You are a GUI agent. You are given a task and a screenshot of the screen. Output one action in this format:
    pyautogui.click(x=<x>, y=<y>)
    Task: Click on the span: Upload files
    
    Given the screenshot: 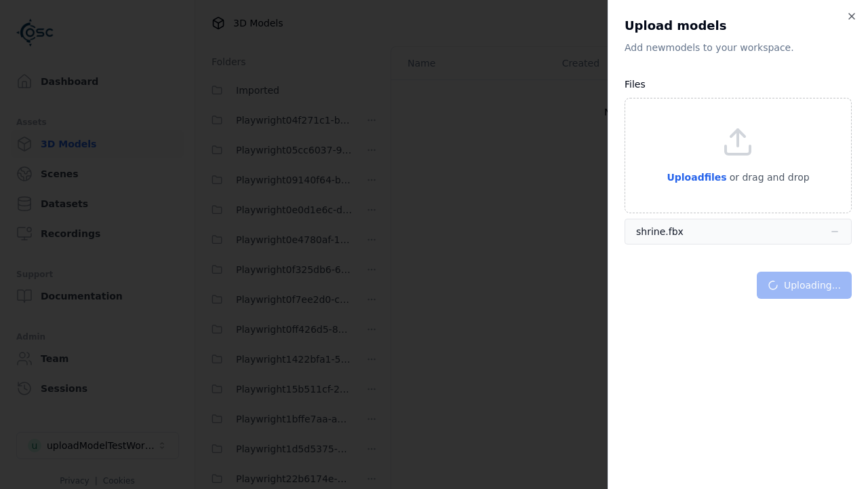 What is the action you would take?
    pyautogui.click(x=696, y=177)
    